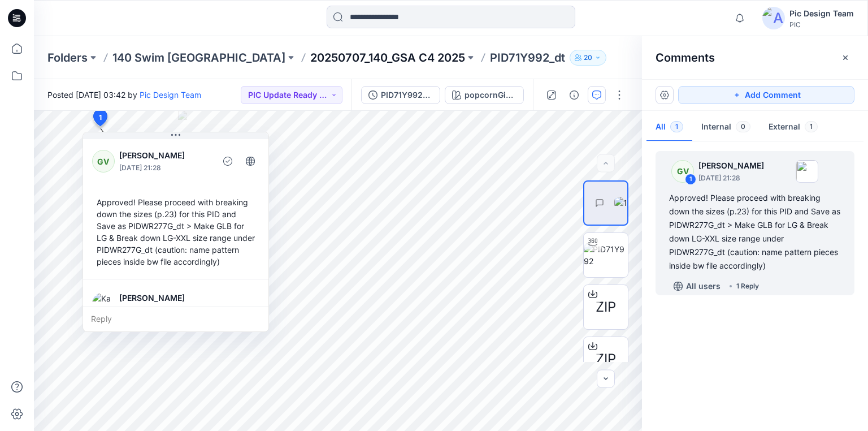 This screenshot has height=431, width=868. I want to click on div: Pic Design Team, so click(822, 14).